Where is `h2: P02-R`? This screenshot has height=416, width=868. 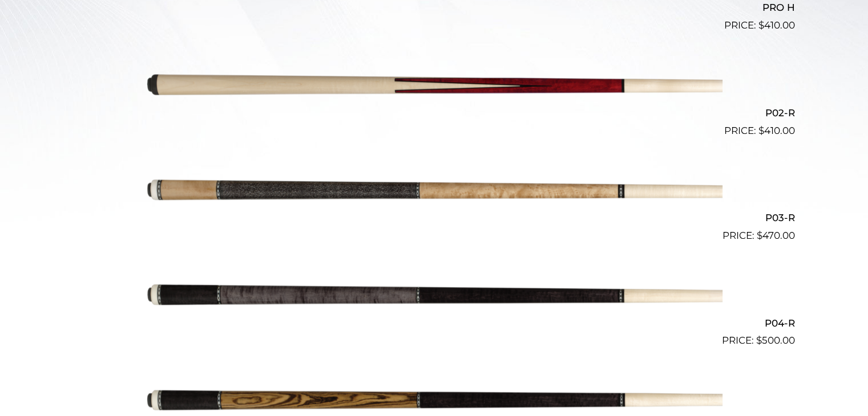 h2: P02-R is located at coordinates (434, 112).